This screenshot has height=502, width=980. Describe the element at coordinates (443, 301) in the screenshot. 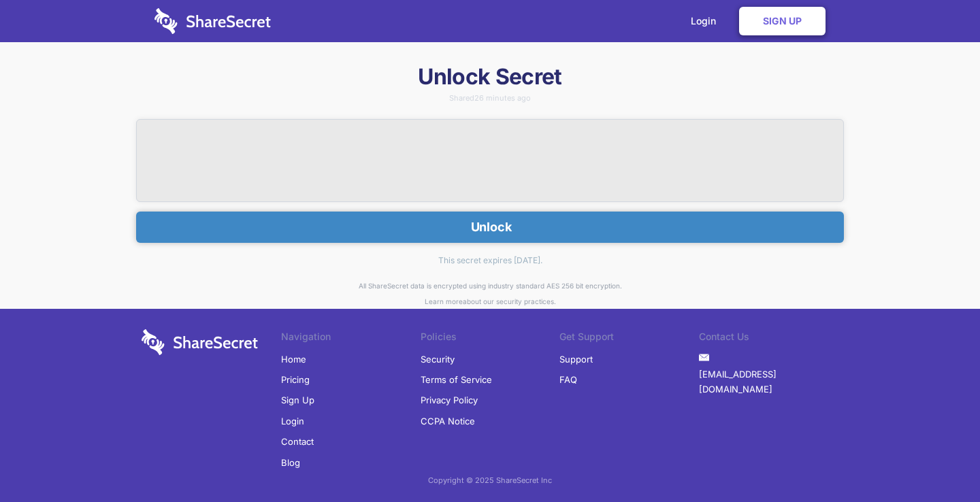

I see `a: Learn more` at that location.